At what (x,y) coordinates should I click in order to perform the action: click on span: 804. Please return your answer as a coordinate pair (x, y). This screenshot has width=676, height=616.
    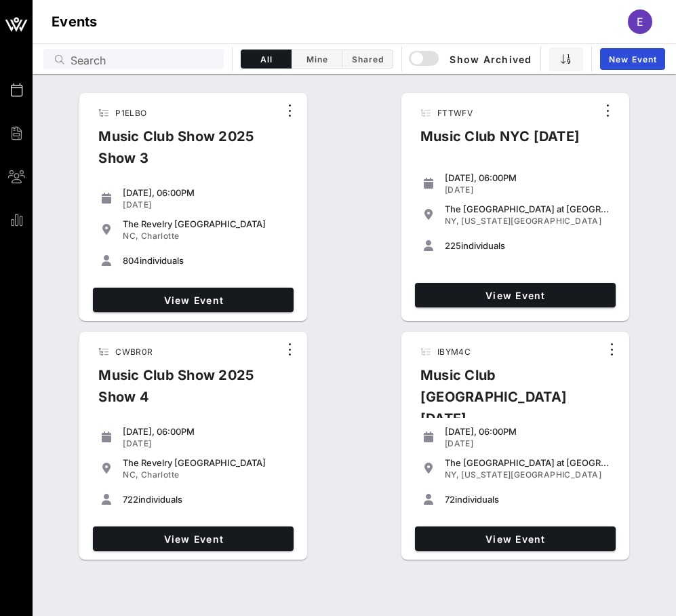
    Looking at the image, I should click on (131, 260).